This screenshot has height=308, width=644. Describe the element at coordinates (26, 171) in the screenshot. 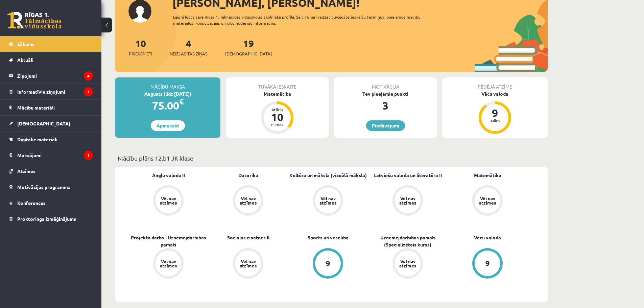

I see `span: Atzīmes` at that location.